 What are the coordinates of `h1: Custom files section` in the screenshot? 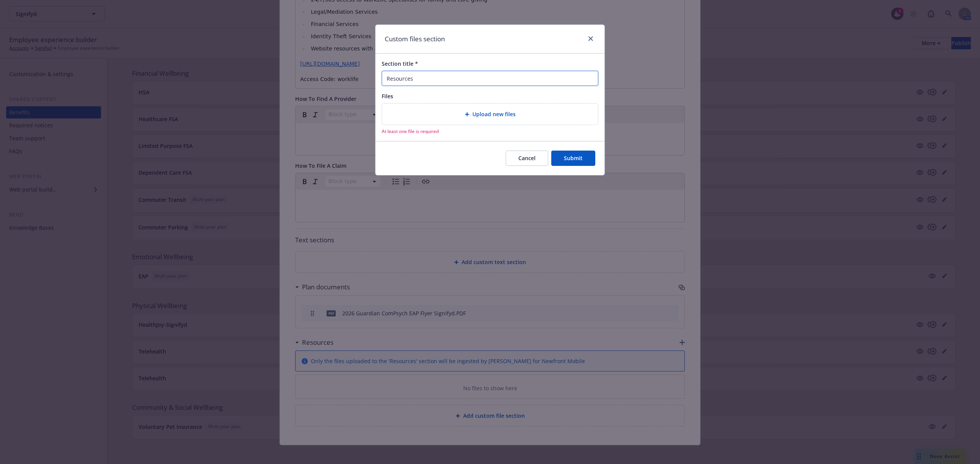 It's located at (414, 39).